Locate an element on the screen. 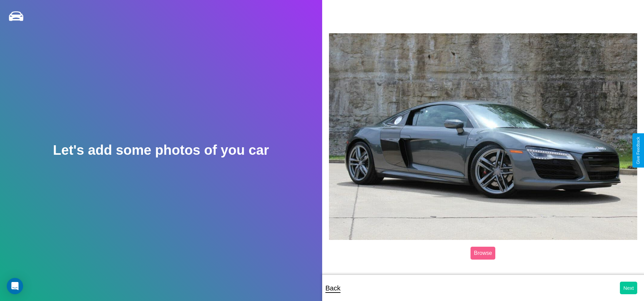  img: posted is located at coordinates (483, 136).